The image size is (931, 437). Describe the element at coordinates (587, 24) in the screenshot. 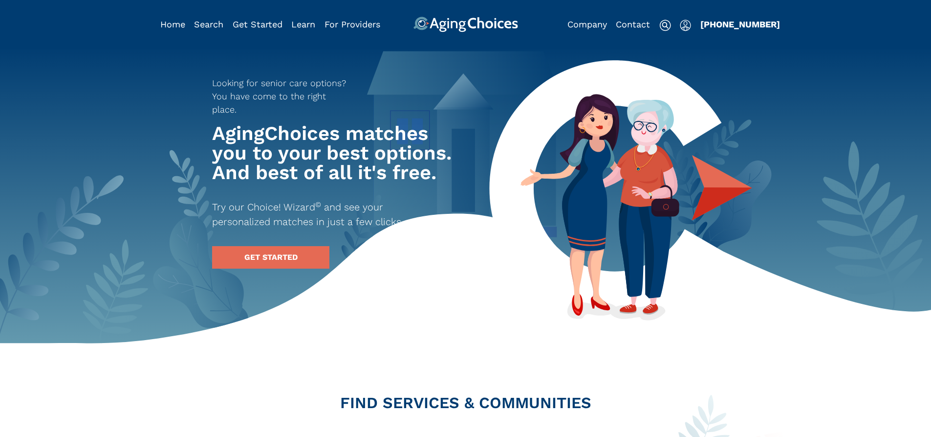

I see `a: Company` at that location.